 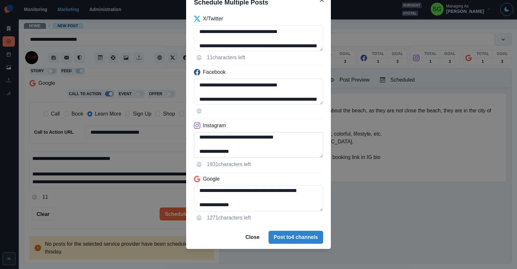 I want to click on p: 1271 characters left, so click(x=229, y=217).